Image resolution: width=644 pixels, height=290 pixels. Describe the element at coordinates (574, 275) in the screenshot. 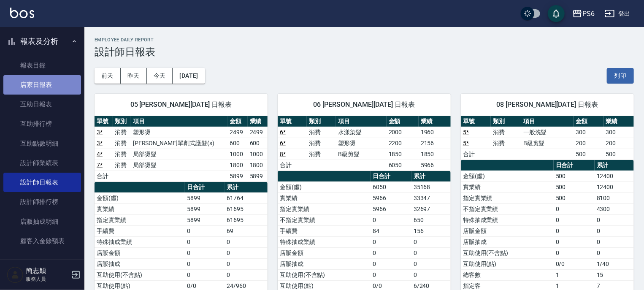

I see `td: 1` at that location.